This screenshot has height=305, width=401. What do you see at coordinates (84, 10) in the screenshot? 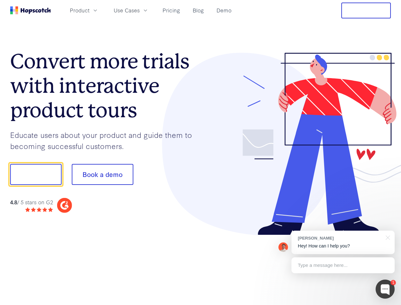
I see `button: Product` at bounding box center [84, 10].